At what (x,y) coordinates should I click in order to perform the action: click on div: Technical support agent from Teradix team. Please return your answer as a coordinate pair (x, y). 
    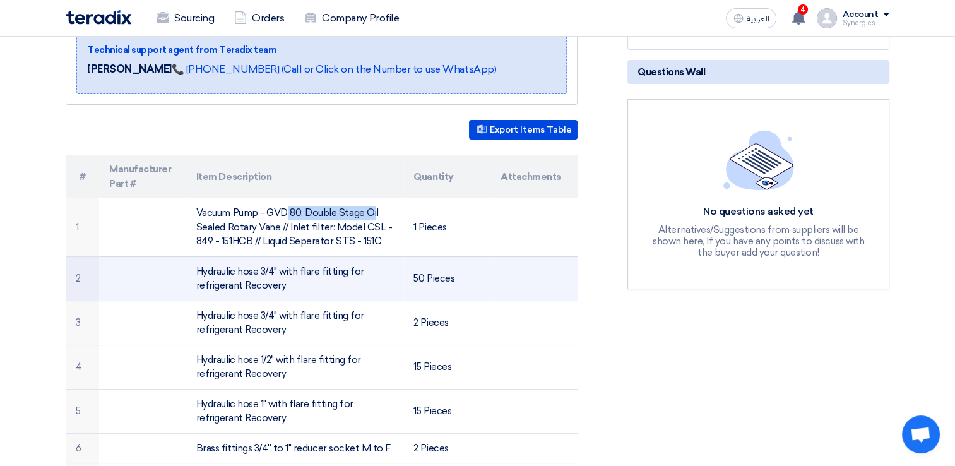
    Looking at the image, I should click on (292, 50).